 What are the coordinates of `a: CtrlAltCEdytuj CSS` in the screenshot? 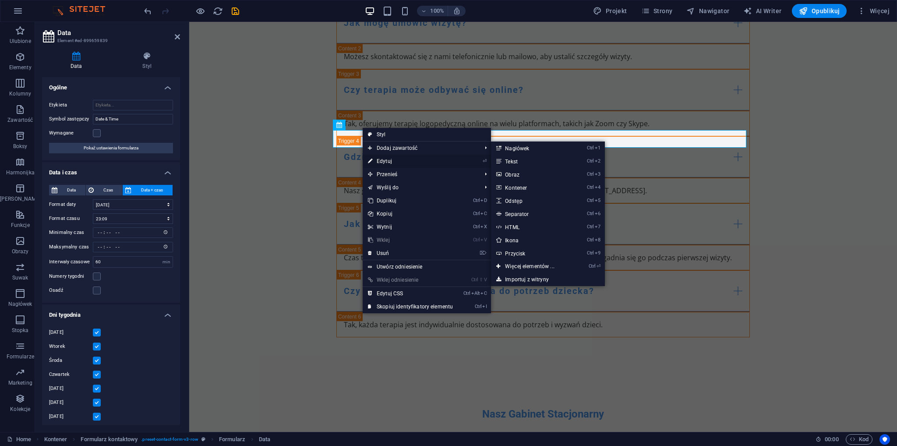 It's located at (410, 294).